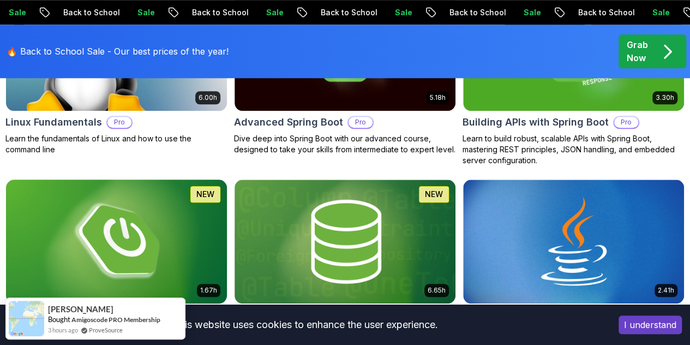 This screenshot has width=690, height=345. I want to click on p: Learn the fundamentals of Linux and how to use the command line, so click(116, 144).